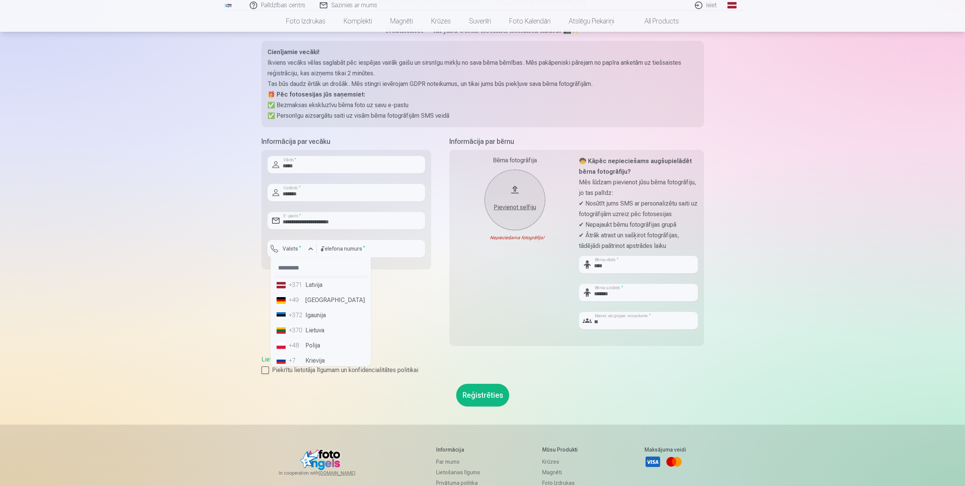 Image resolution: width=965 pixels, height=486 pixels. Describe the element at coordinates (296, 316) in the screenshot. I see `div: +372` at that location.